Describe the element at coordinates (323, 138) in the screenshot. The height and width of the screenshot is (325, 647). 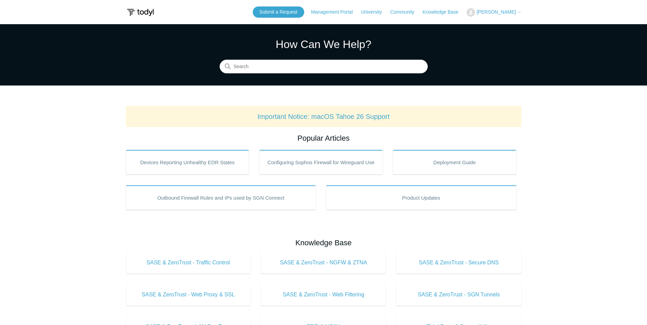
I see `h2: Popular Articles` at that location.